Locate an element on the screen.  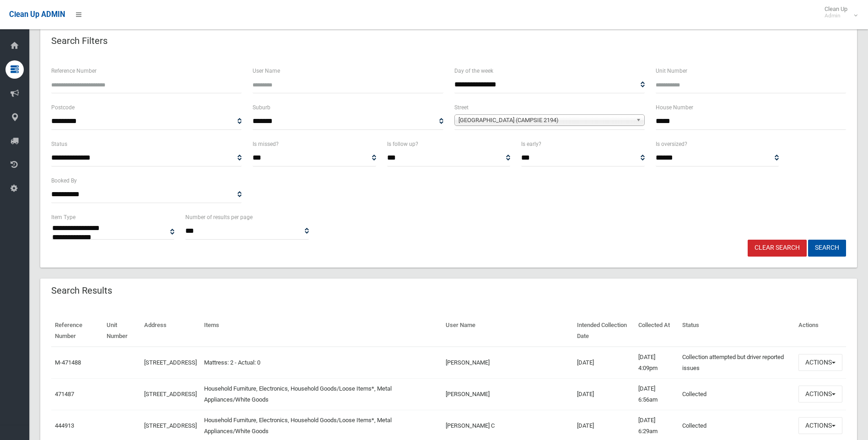
a: 444913 is located at coordinates (64, 426).